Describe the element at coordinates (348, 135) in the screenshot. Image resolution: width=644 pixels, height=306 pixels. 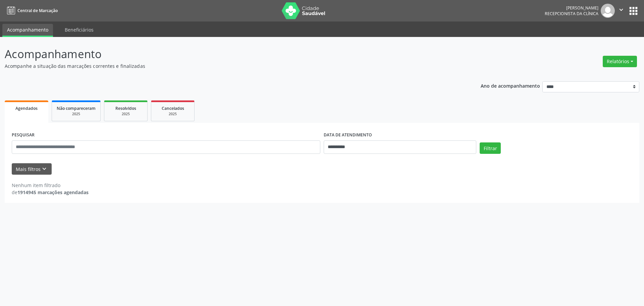
I see `label: DATA DE ATENDIMENTO` at that location.